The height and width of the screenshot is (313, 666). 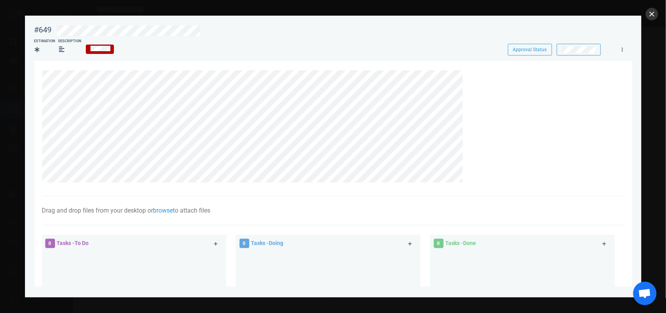 I want to click on div: Description, so click(x=70, y=41).